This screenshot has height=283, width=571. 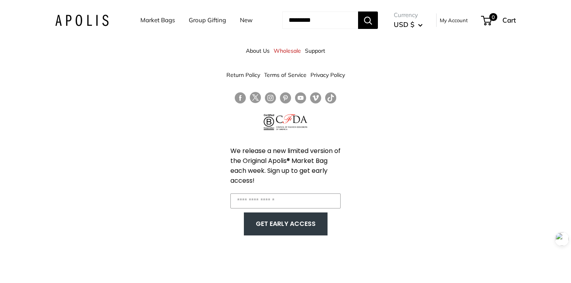 What do you see at coordinates (269, 122) in the screenshot?
I see `img: Certified B Corporation` at bounding box center [269, 122].